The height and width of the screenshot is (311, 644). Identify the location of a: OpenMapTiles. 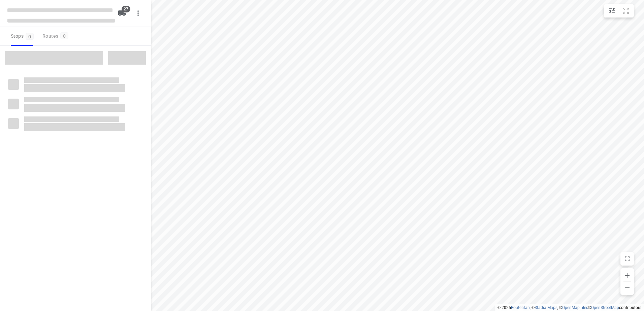
(575, 308).